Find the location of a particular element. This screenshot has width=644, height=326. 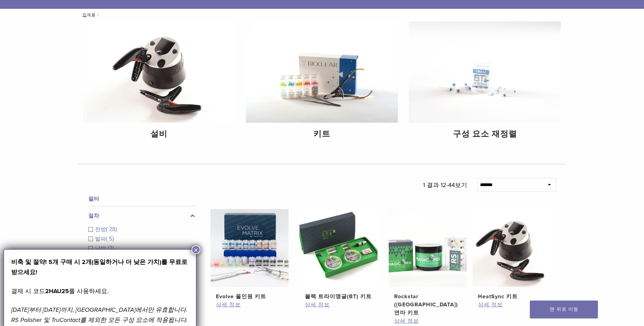

a: HeatSync KitHeatSync 키트 is located at coordinates (512, 255).